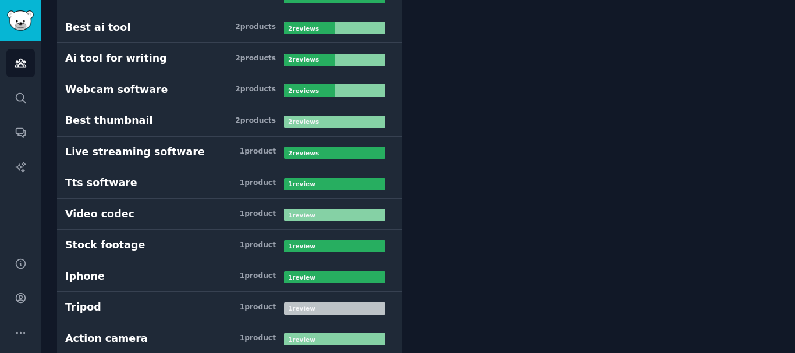 The height and width of the screenshot is (353, 795). What do you see at coordinates (229, 308) in the screenshot?
I see `a: Tripod1product1review` at bounding box center [229, 308].